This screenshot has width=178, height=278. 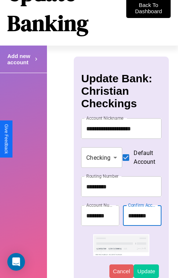 What do you see at coordinates (122, 271) in the screenshot?
I see `button: Cancel` at bounding box center [122, 271].